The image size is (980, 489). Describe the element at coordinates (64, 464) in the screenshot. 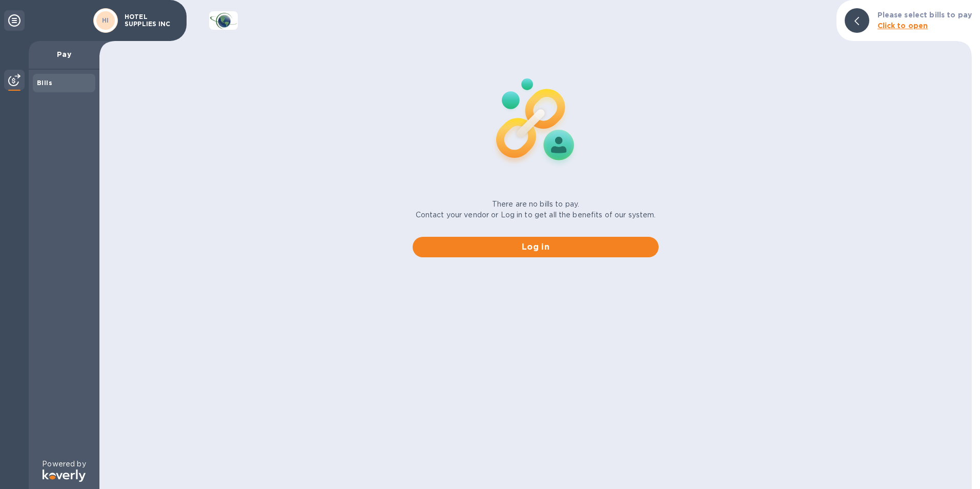

I see `p: Powered by` at that location.